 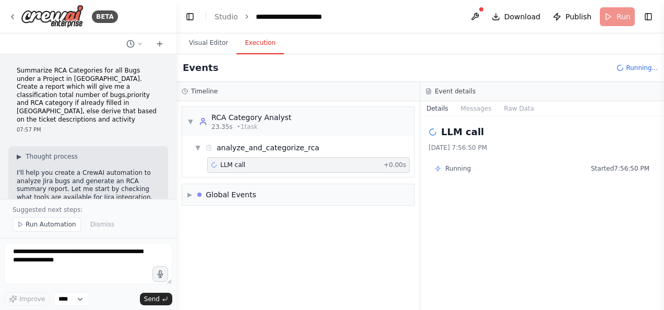 What do you see at coordinates (462, 132) in the screenshot?
I see `h2: LLM call` at bounding box center [462, 132].